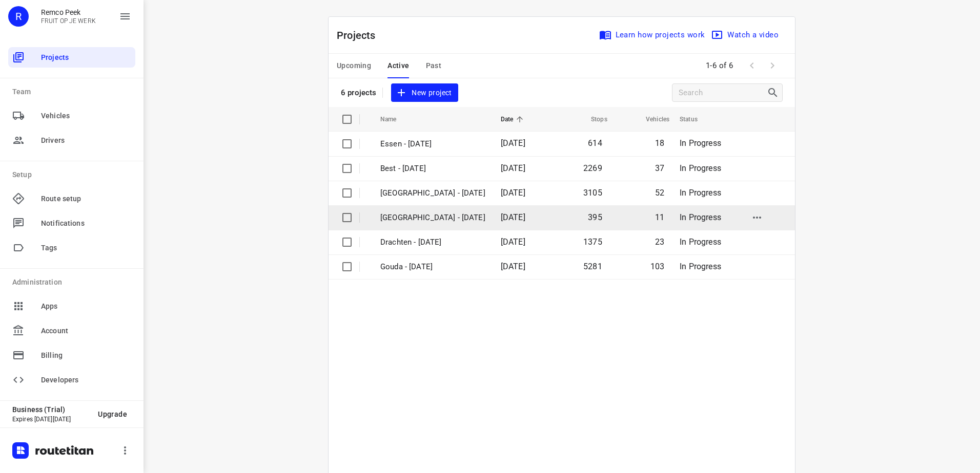  I want to click on span: 614, so click(595, 143).